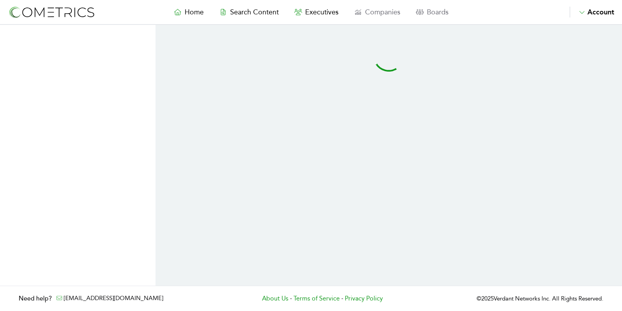 This screenshot has height=311, width=622. What do you see at coordinates (275, 298) in the screenshot?
I see `a: About Us` at bounding box center [275, 298].